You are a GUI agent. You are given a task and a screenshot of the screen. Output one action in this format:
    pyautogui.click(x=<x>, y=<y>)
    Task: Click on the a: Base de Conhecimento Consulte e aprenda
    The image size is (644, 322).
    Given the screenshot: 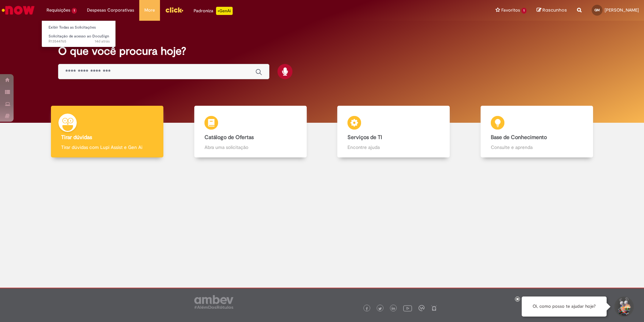 What is the action you would take?
    pyautogui.click(x=537, y=132)
    